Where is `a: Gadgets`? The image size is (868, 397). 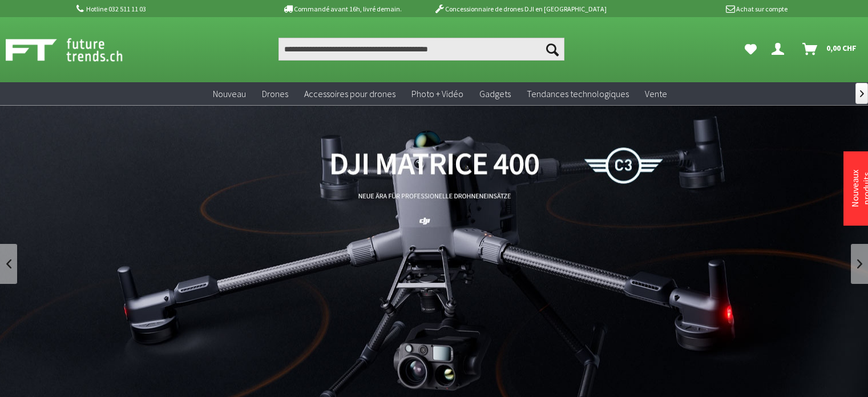
a: Gadgets is located at coordinates (495, 94).